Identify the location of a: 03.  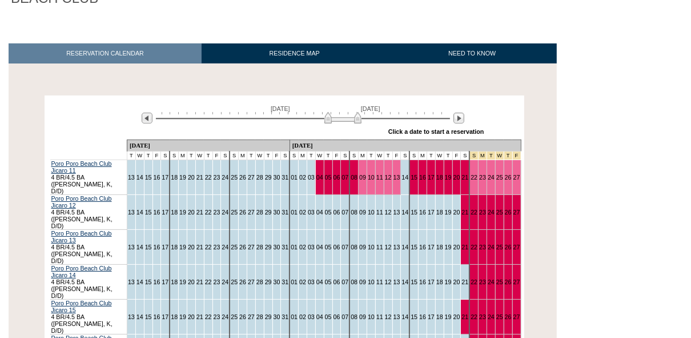
(311, 177).